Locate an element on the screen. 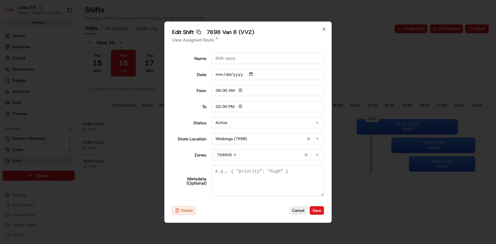  div: Start new chat is located at coordinates (61, 62).